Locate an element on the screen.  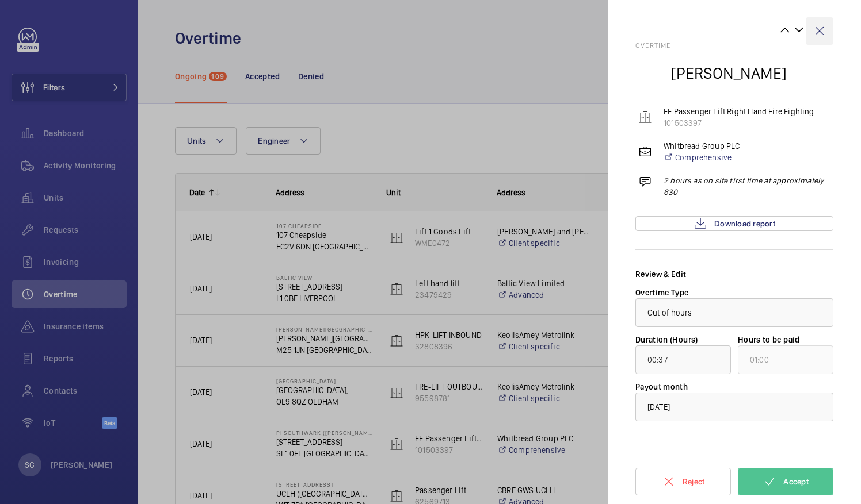
span: Reject is located at coordinates (693, 482).